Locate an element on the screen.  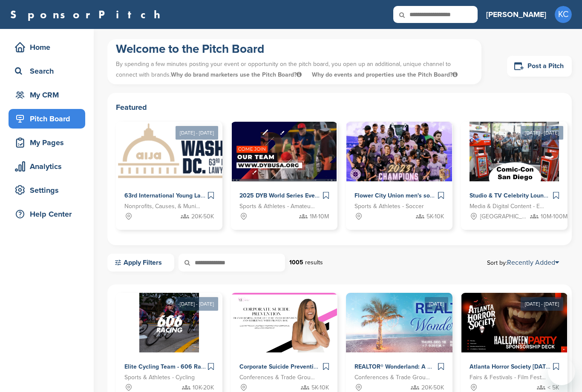
span: results is located at coordinates (314, 262).